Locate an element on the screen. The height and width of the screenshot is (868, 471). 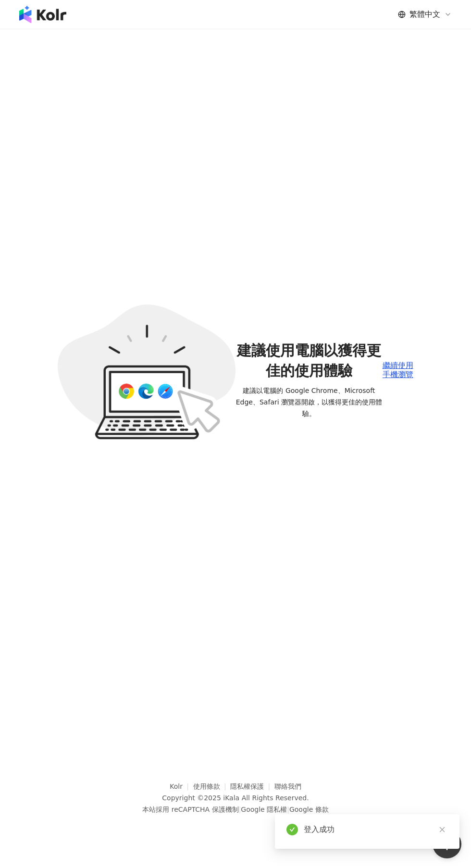
div: 繼續使用手機瀏覽 is located at coordinates (398, 370).